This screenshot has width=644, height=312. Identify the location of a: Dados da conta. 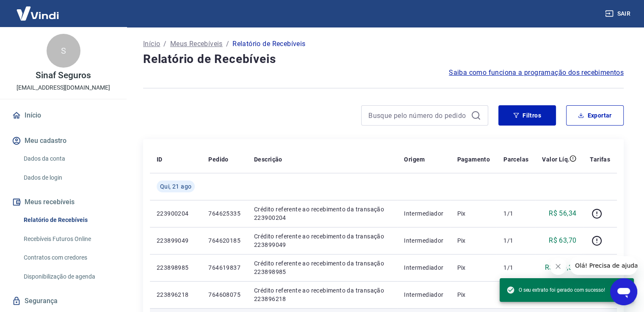
(68, 159).